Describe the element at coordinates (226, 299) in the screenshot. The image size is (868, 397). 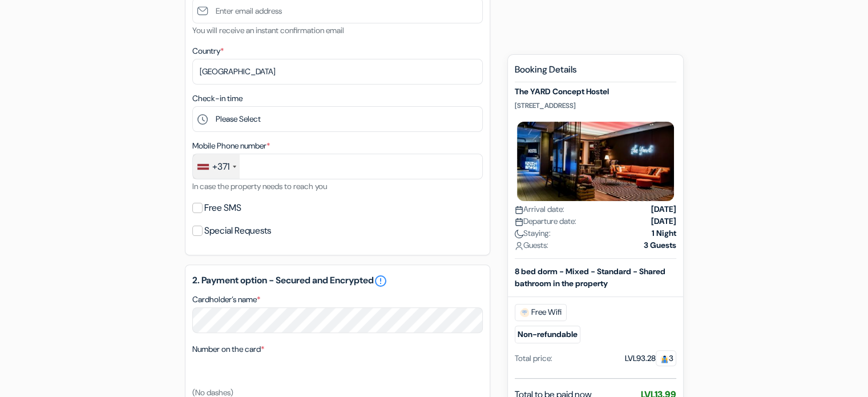
I see `label: Cardholder’s name` at that location.